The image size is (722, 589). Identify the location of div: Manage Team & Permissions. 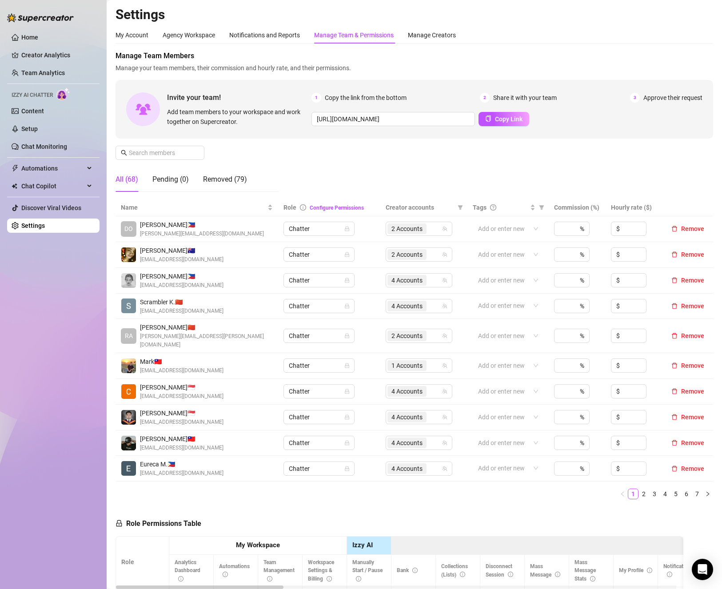
(354, 35).